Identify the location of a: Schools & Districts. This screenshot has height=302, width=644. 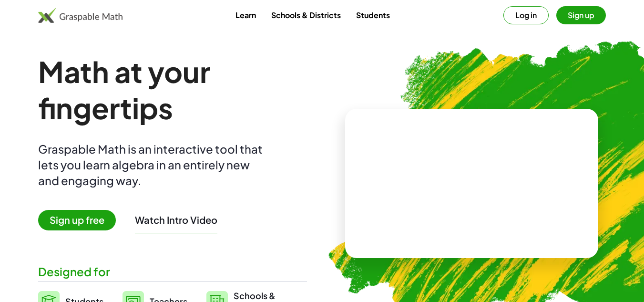
(306, 15).